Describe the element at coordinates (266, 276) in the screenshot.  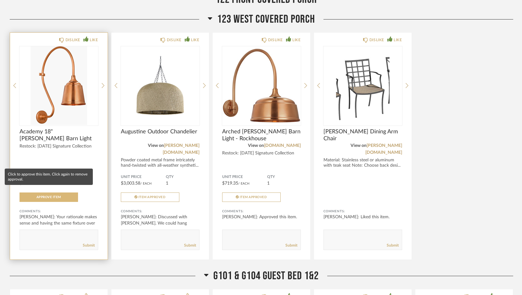
I see `span: G101 & G104 GUEST BED 1&2` at that location.